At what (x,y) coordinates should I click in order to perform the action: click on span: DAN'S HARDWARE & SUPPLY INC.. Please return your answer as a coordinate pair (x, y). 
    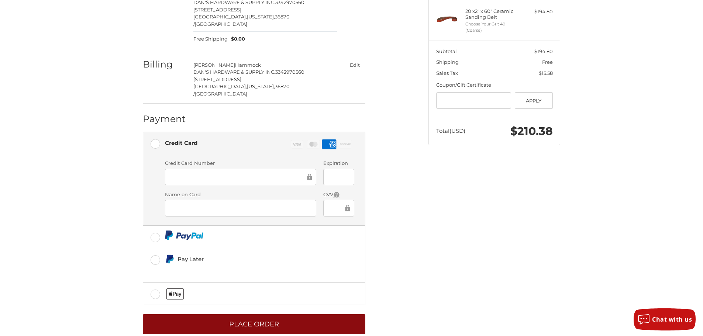
    Looking at the image, I should click on (234, 72).